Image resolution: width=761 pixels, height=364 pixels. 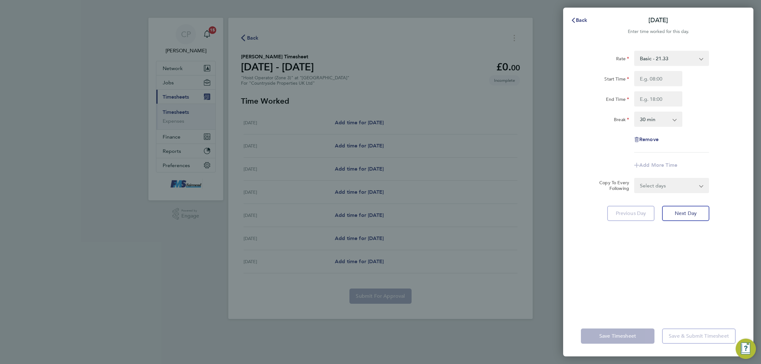 What do you see at coordinates (579, 20) in the screenshot?
I see `button: Back` at bounding box center [579, 20].